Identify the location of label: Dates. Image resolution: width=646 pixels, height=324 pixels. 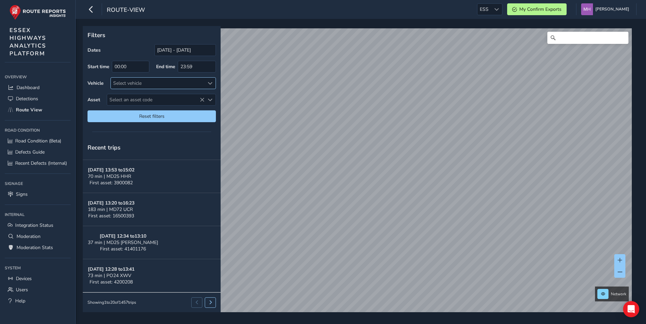
(94, 50).